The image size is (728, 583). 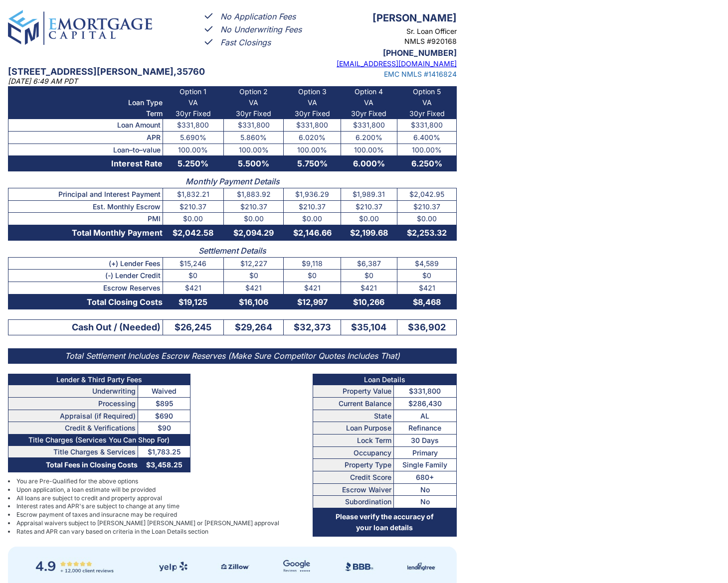 What do you see at coordinates (353, 490) in the screenshot?
I see `th: Escrow Waiver` at bounding box center [353, 490].